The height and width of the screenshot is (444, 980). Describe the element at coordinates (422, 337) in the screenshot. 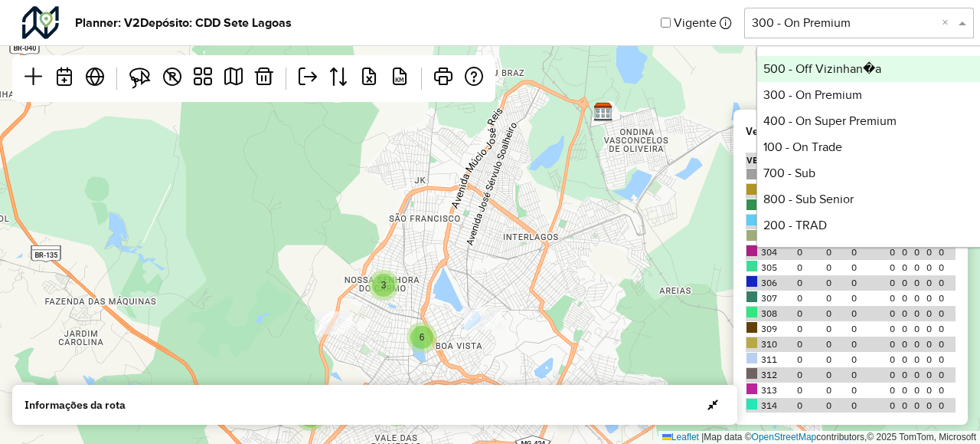

I see `span: 6` at that location.